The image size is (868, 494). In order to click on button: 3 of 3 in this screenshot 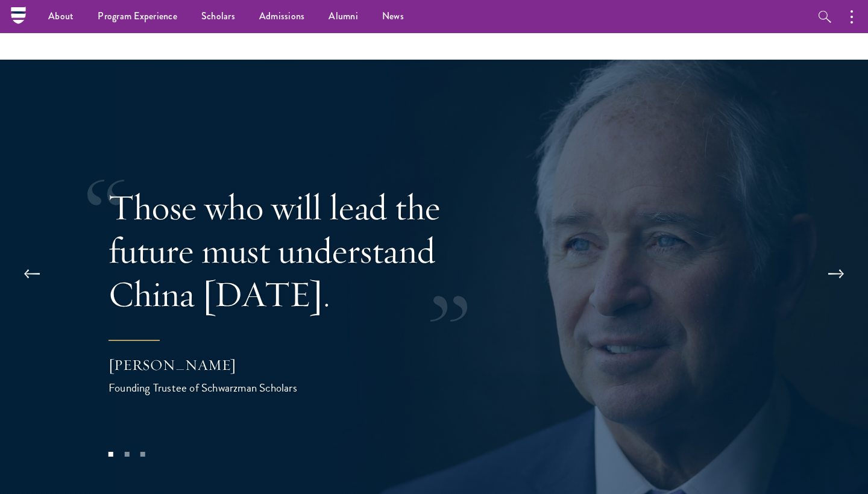, I will do `click(143, 455)`.